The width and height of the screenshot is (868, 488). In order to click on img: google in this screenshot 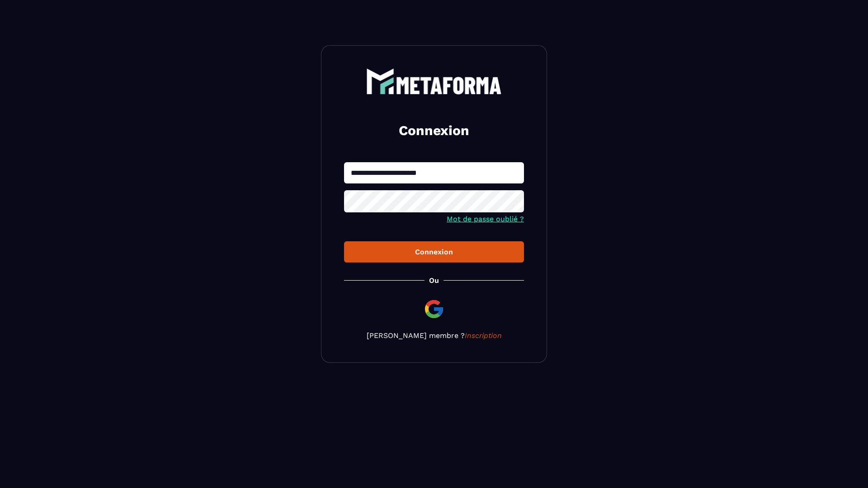, I will do `click(434, 309)`.